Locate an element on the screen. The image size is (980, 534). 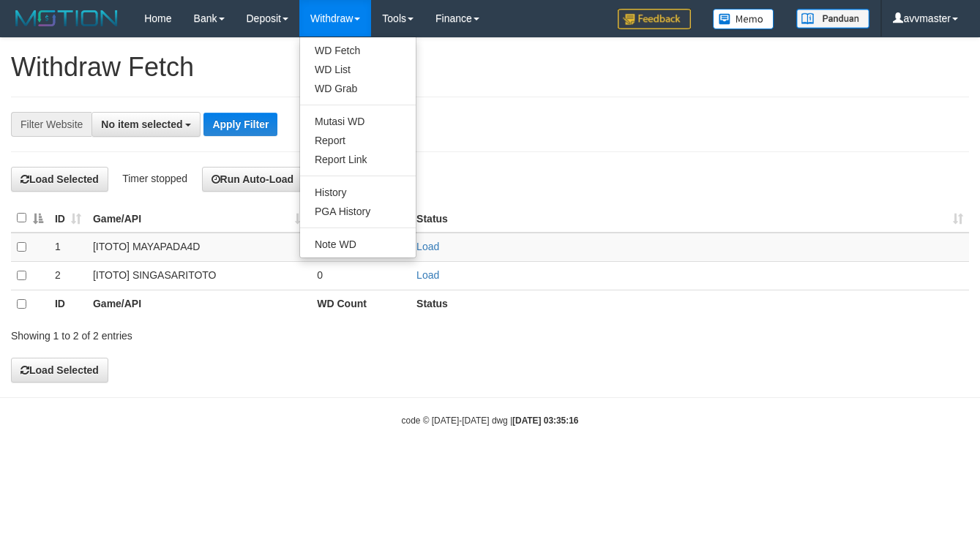
img: MOTION_logo.png is located at coordinates (66, 18).